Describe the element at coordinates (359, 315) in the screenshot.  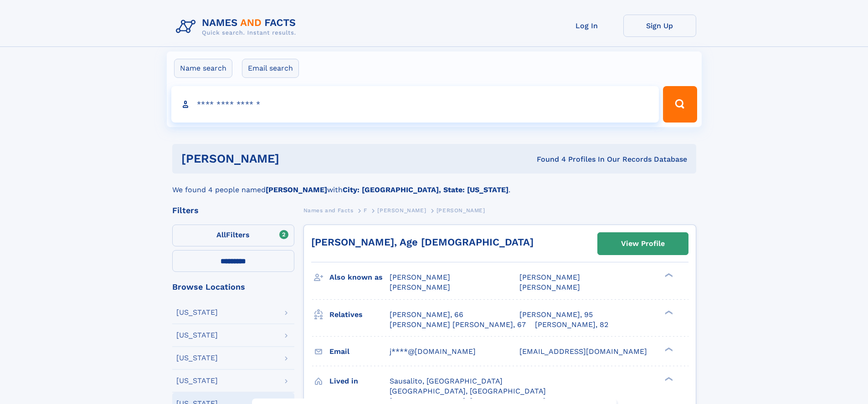
I see `h3: Relatives` at that location.